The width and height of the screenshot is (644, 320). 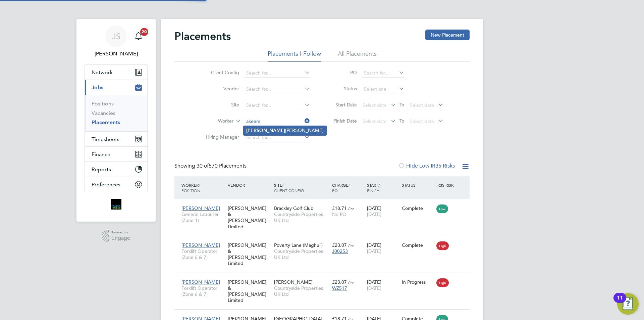 I want to click on span: WZ517, so click(x=339, y=288).